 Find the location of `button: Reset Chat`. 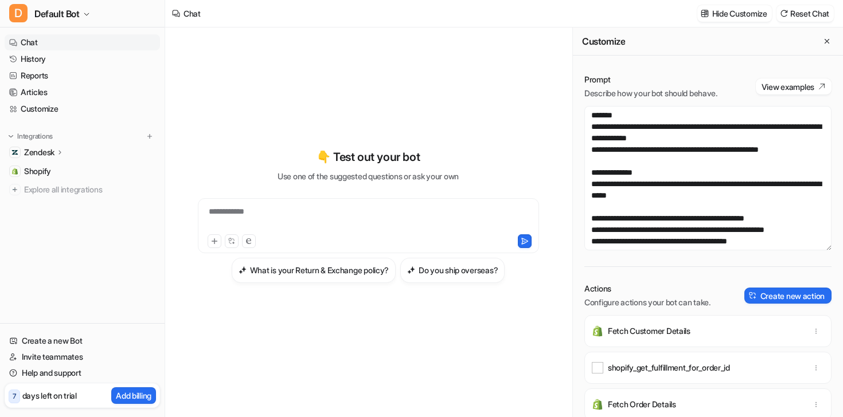

button: Reset Chat is located at coordinates (805, 13).